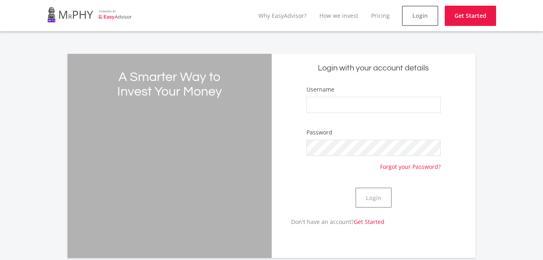 The width and height of the screenshot is (543, 260). Describe the element at coordinates (420, 16) in the screenshot. I see `a: Login` at that location.